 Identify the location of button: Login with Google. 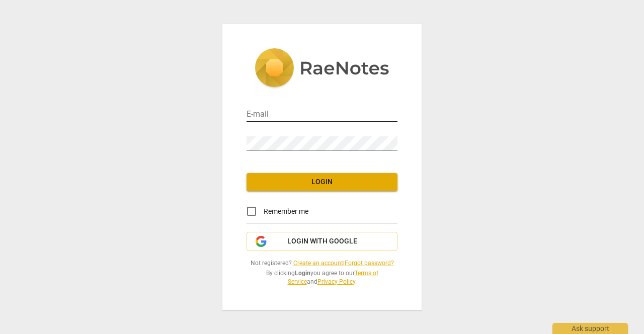
(322, 242).